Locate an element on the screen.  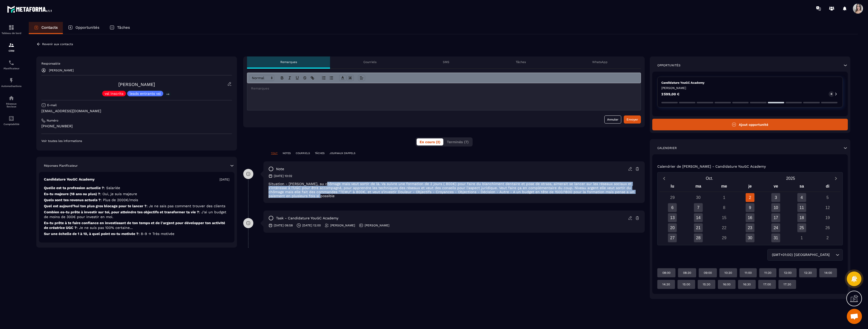
p: Quels sont tes revenus actuels ? is located at coordinates (137, 200).